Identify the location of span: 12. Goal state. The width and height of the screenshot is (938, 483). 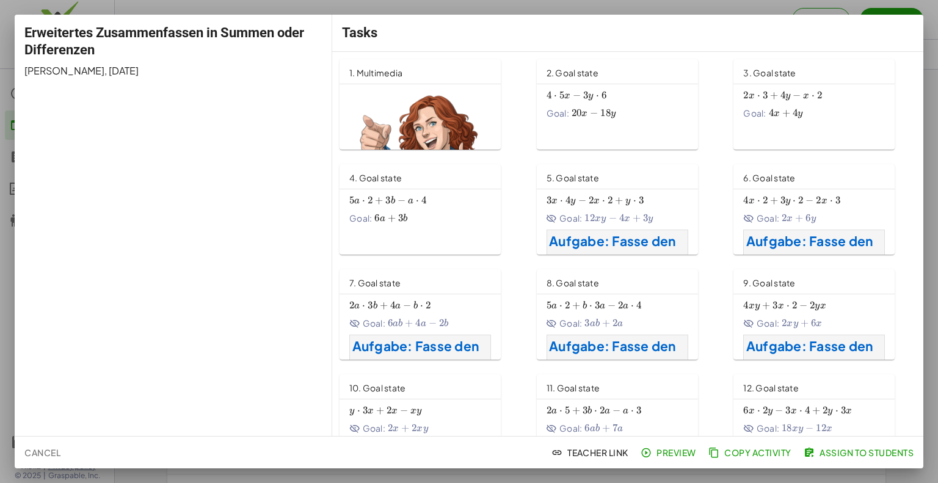
(770, 388).